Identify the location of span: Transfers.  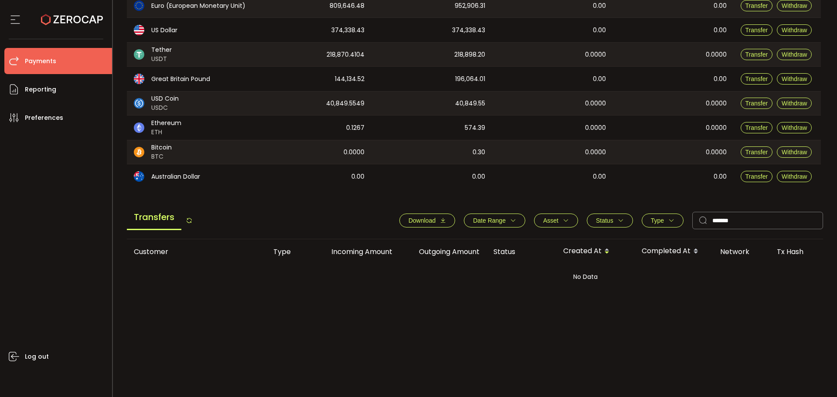
(154, 218).